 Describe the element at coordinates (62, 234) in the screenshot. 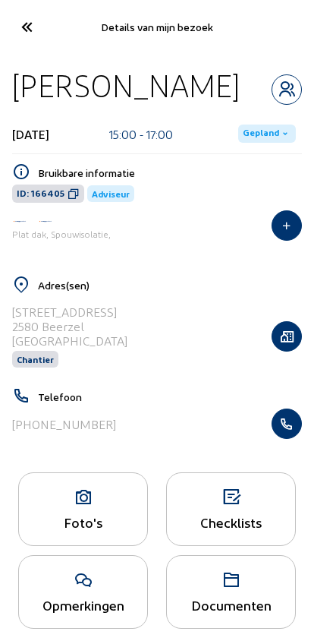

I see `span: Plat dak, Spouwisolatie,` at that location.